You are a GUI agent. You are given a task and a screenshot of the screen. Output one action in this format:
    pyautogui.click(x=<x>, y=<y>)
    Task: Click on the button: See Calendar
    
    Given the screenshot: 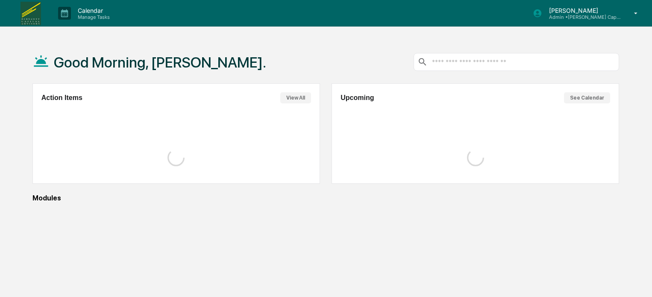 What is the action you would take?
    pyautogui.click(x=587, y=98)
    